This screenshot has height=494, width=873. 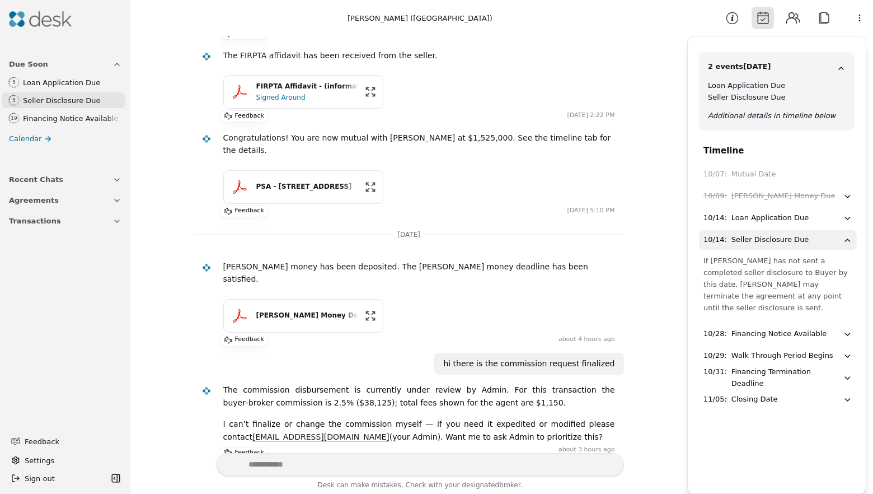 What do you see at coordinates (778, 399) in the screenshot?
I see `button: 11/05:Closing Date` at bounding box center [778, 399].